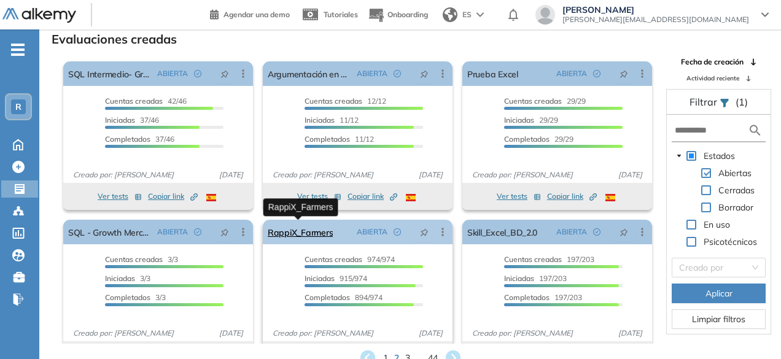  I want to click on span: ES, so click(467, 15).